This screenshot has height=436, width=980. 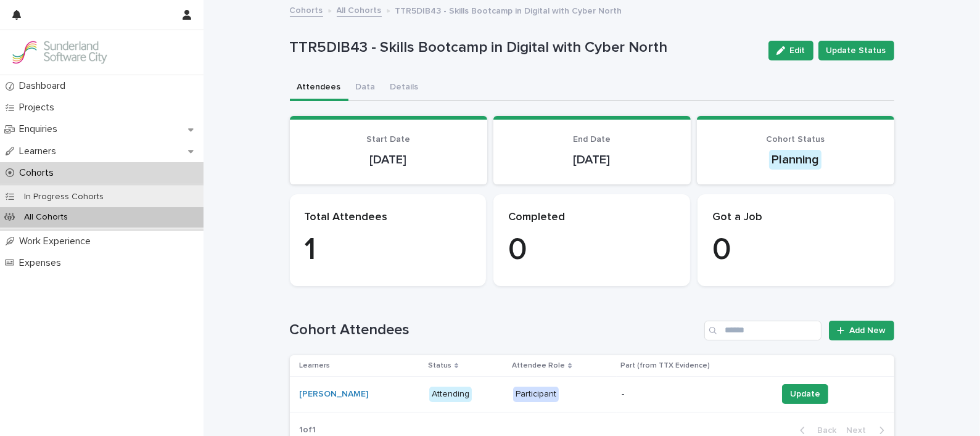 What do you see at coordinates (855, 50) in the screenshot?
I see `button: Update Status` at bounding box center [855, 50].